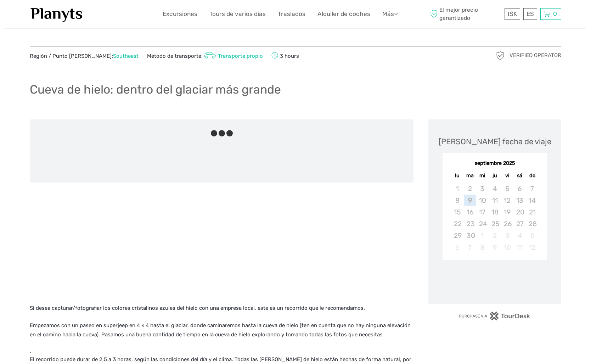 This screenshot has height=364, width=591. What do you see at coordinates (470, 247) in the screenshot?
I see `div: Not available martes, 7 de octubre de 2025` at bounding box center [470, 247].